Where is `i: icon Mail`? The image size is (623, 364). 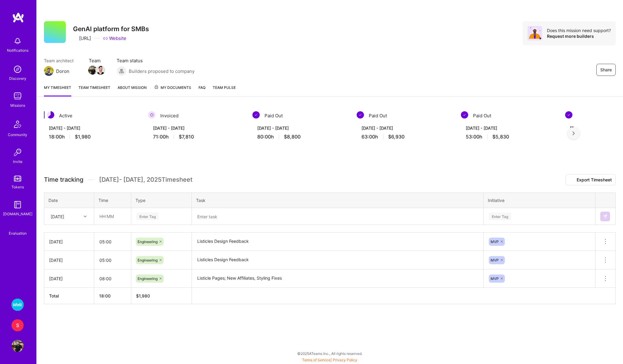 i: icon Mail is located at coordinates (74, 71).